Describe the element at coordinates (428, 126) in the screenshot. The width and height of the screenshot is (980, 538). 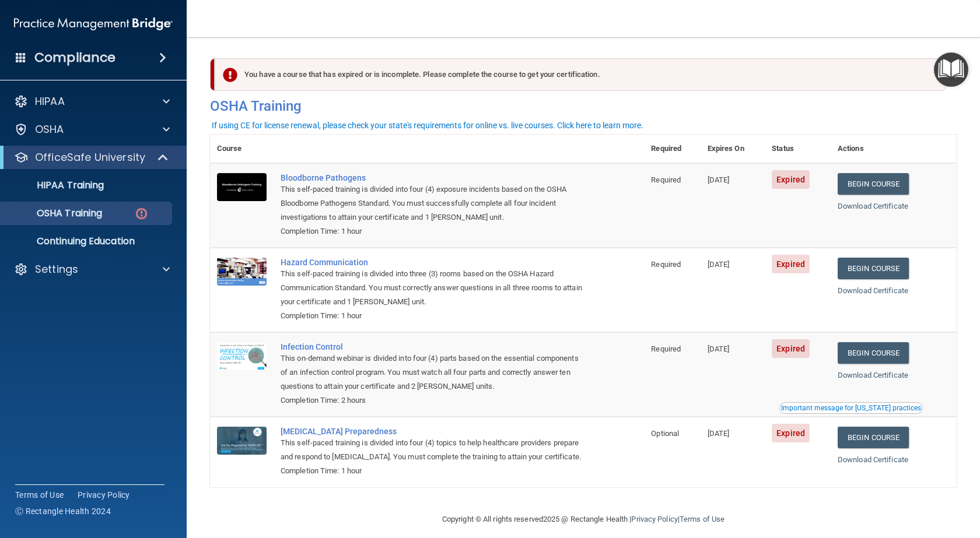
I see `button: If using CE for license renewal, please check your state's requirements for online vs. live cours...` at that location.